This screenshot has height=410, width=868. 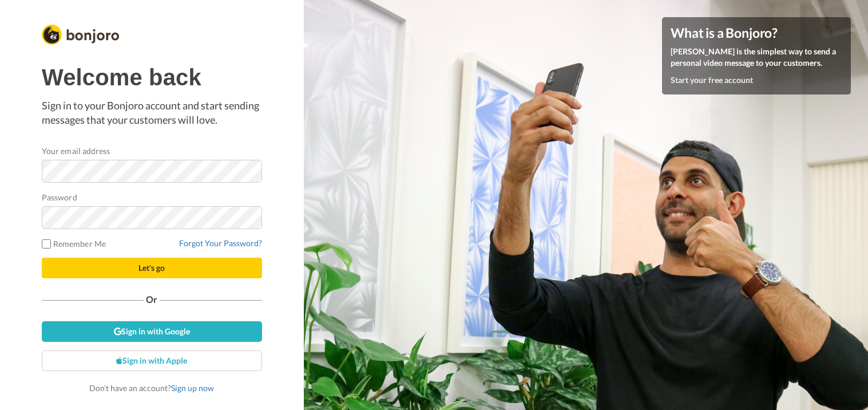 What do you see at coordinates (151, 300) in the screenshot?
I see `span: Or` at bounding box center [151, 300].